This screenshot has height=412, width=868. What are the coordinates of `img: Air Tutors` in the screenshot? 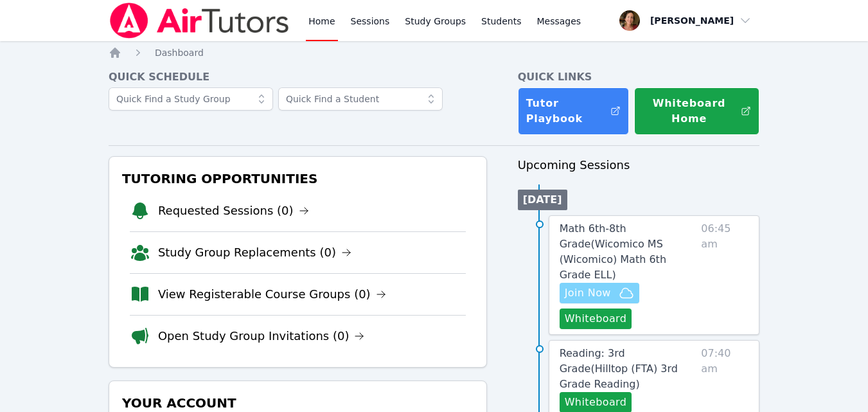 It's located at (200, 21).